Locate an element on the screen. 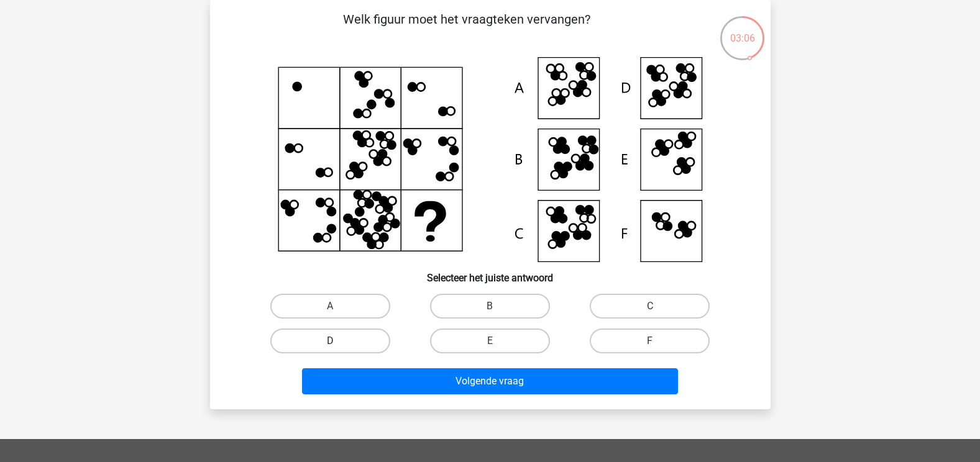 The height and width of the screenshot is (462, 980). button: Volgende vraag is located at coordinates (490, 382).